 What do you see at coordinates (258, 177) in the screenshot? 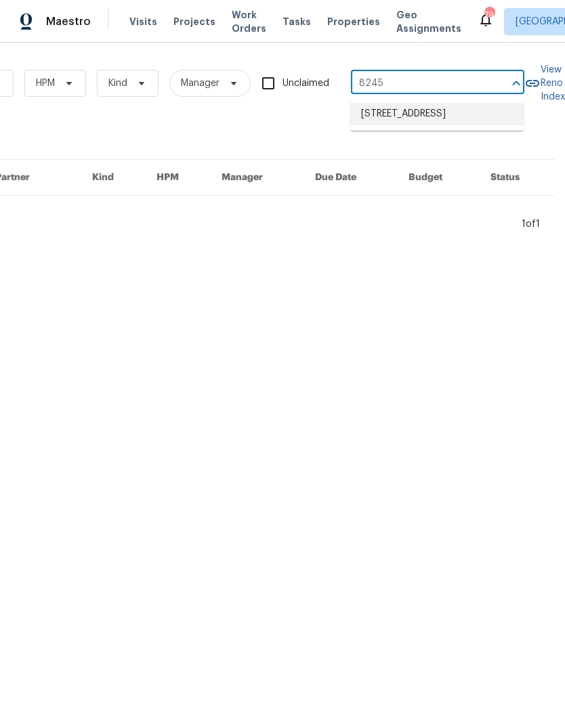
I see `th: Manager` at bounding box center [258, 177].